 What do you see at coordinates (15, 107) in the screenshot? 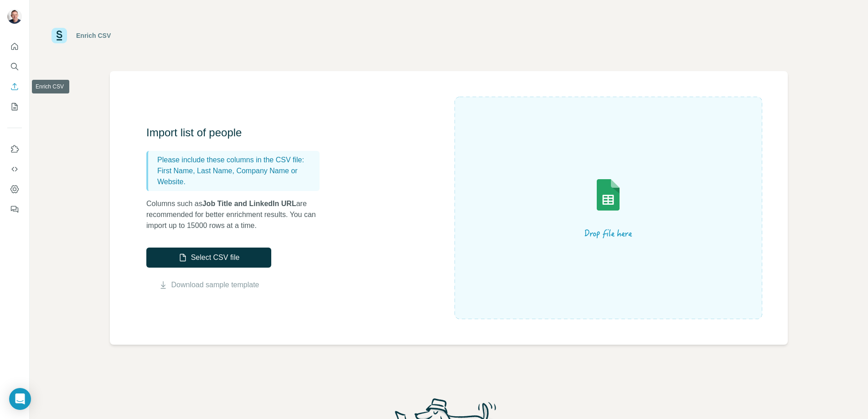
I see `button: My lists` at bounding box center [15, 107].